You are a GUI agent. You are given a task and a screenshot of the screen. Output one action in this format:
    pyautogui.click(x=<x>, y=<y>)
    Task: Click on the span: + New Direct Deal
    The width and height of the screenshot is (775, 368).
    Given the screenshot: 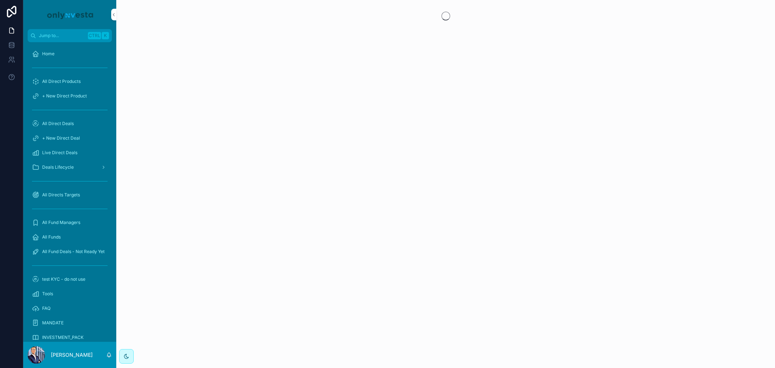 What is the action you would take?
    pyautogui.click(x=61, y=138)
    